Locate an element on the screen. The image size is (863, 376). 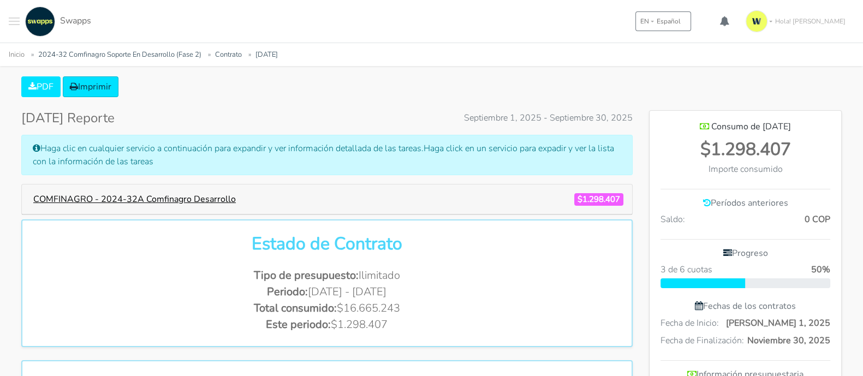
a: PDF is located at coordinates (41, 87).